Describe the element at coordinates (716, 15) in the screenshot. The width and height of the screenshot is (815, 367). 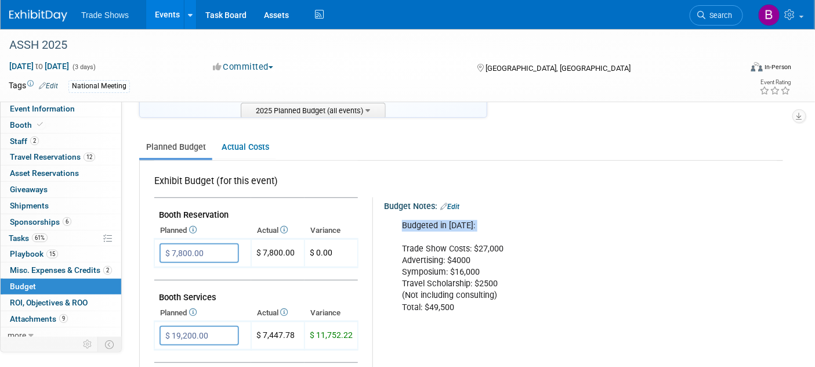
I see `a: Search` at that location.